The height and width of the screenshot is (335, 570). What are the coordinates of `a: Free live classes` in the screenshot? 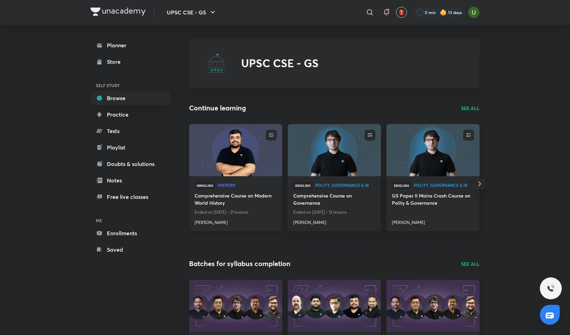 It's located at (130, 197).